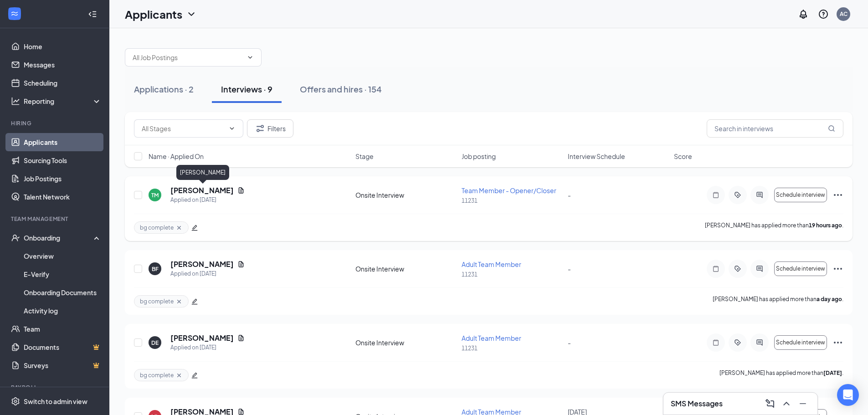 The height and width of the screenshot is (415, 868). I want to click on a: Scheduling, so click(63, 83).